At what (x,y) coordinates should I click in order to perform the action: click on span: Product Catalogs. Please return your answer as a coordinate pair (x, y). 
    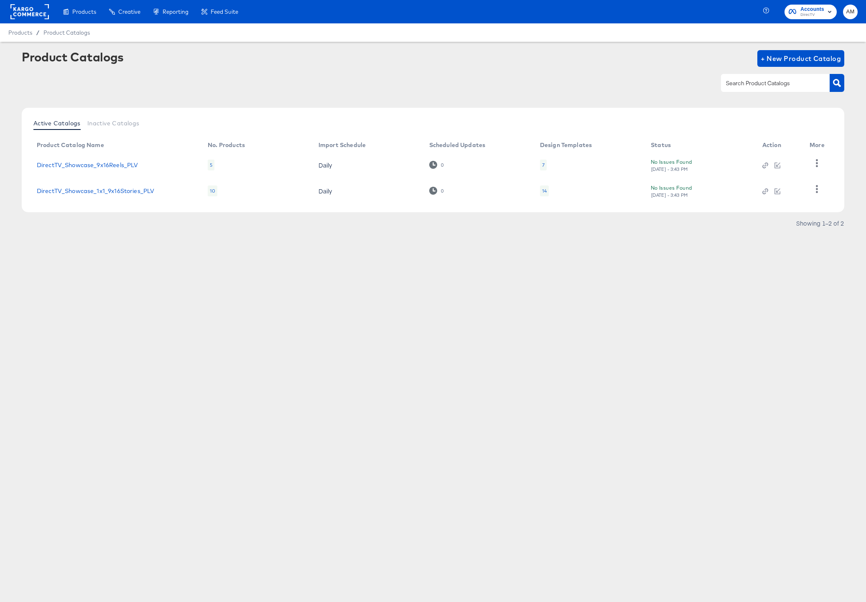
    Looking at the image, I should click on (66, 33).